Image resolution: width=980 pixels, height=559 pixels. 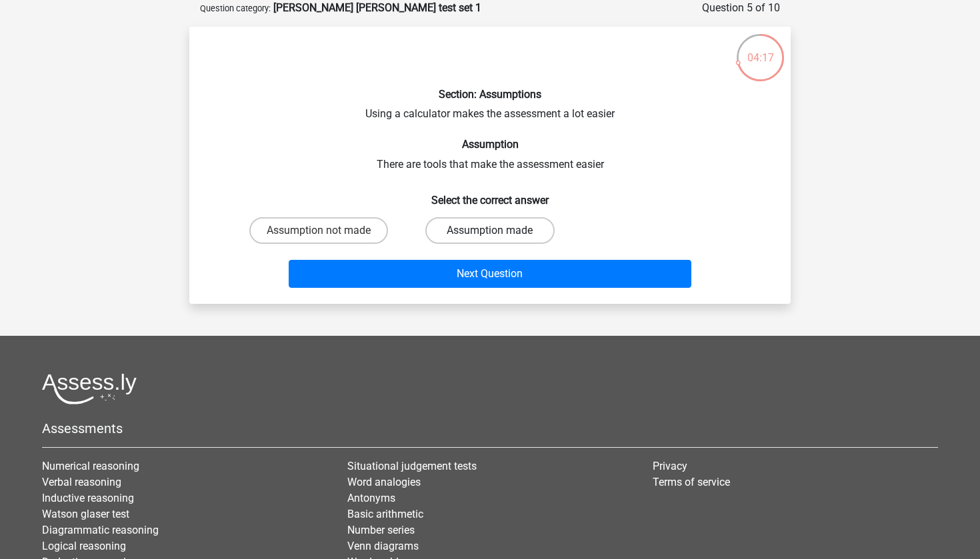 I want to click on a: Verbal reasoning, so click(x=81, y=482).